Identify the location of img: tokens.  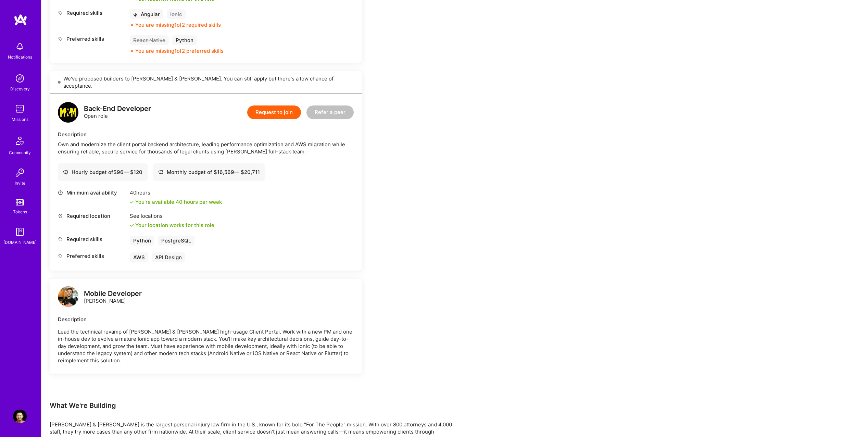
(20, 202).